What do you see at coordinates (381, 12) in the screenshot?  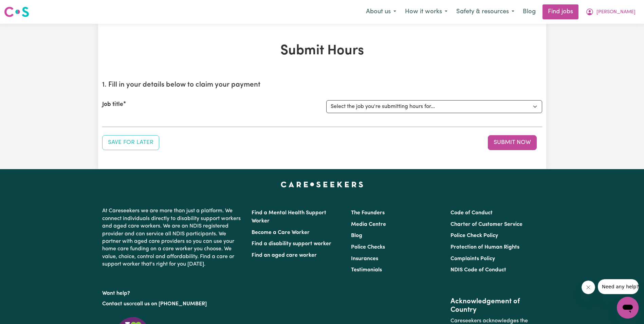 I see `button: About us` at bounding box center [381, 12].